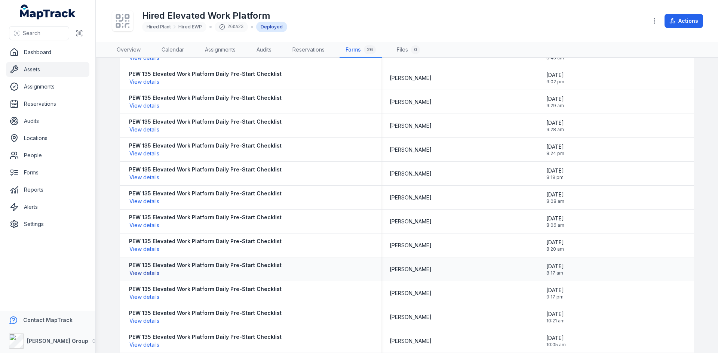  What do you see at coordinates (47, 138) in the screenshot?
I see `a: Locations` at bounding box center [47, 138].